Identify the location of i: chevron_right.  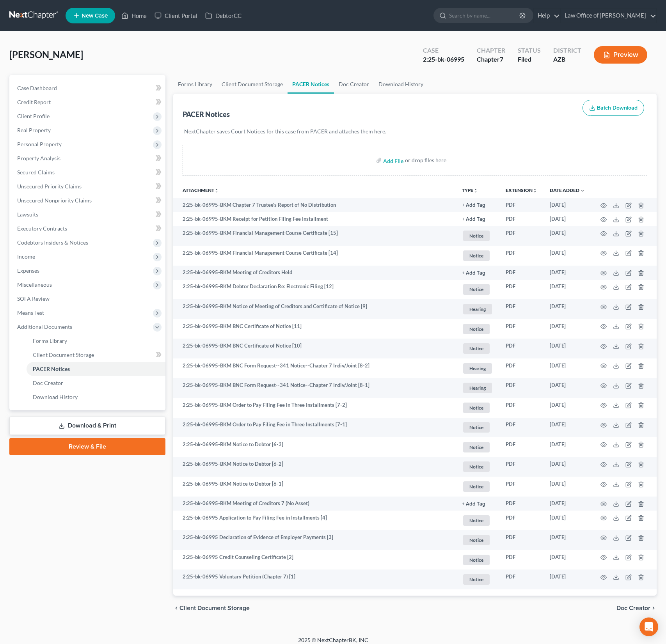
(653, 607).